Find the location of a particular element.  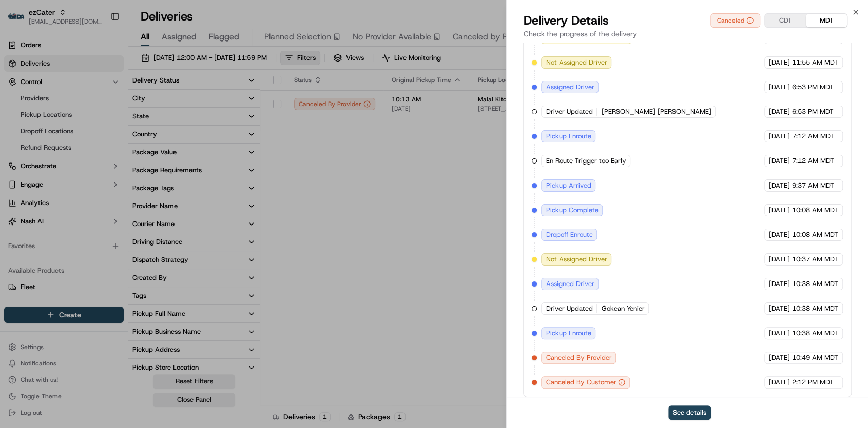

span: En Route Trigger too Early is located at coordinates (586, 161).